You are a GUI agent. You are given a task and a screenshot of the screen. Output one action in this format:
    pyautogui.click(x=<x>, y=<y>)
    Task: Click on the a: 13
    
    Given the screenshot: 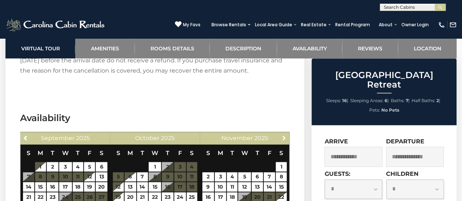 What is the action you would take?
    pyautogui.click(x=258, y=187)
    